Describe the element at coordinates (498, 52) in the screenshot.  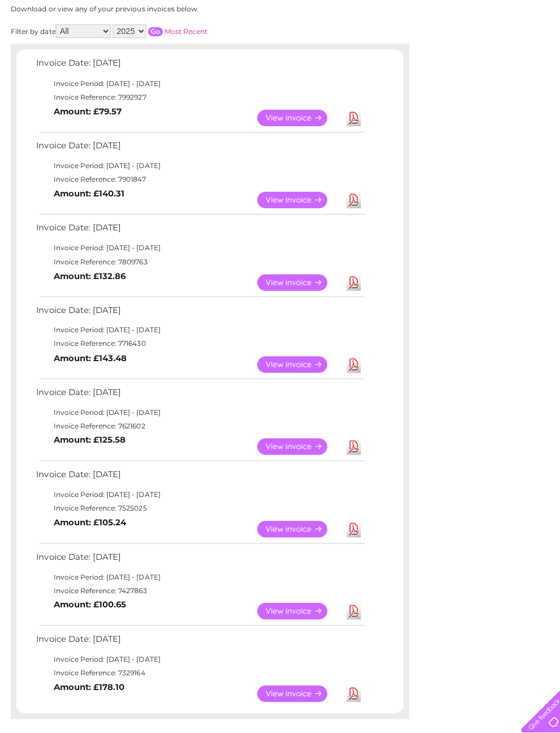
I see `a: Contact` at that location.